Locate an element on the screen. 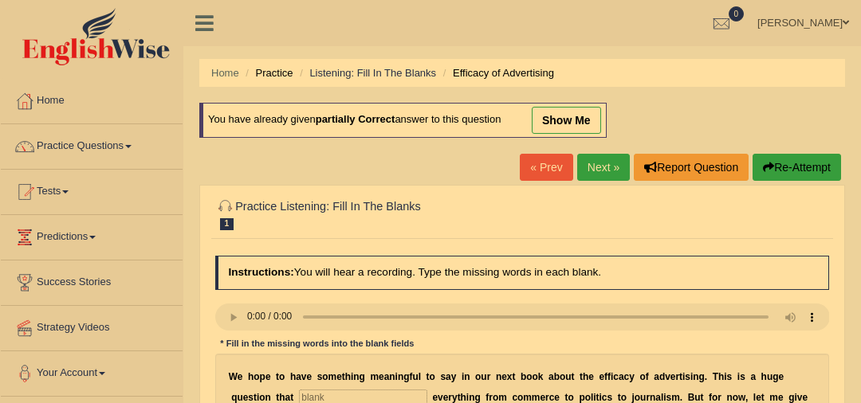 The image size is (861, 403). b: partially correct is located at coordinates (356, 120).